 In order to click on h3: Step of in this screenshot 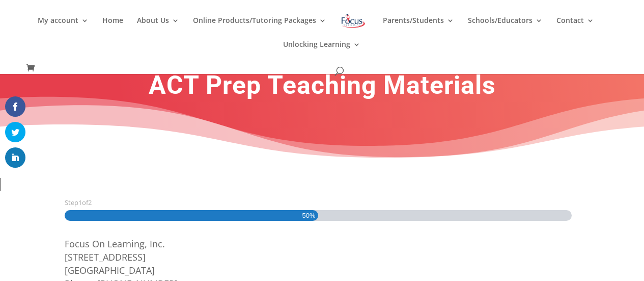, I will do `click(323, 202)`.